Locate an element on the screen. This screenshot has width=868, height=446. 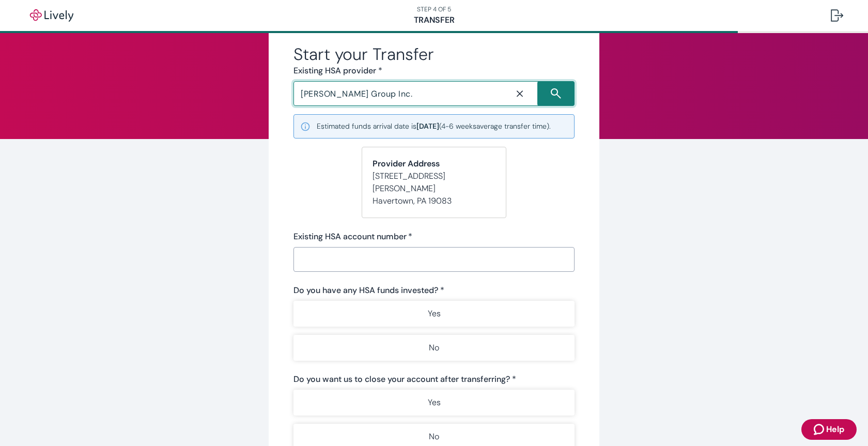
label: Existing HSA account number is located at coordinates (353, 237).